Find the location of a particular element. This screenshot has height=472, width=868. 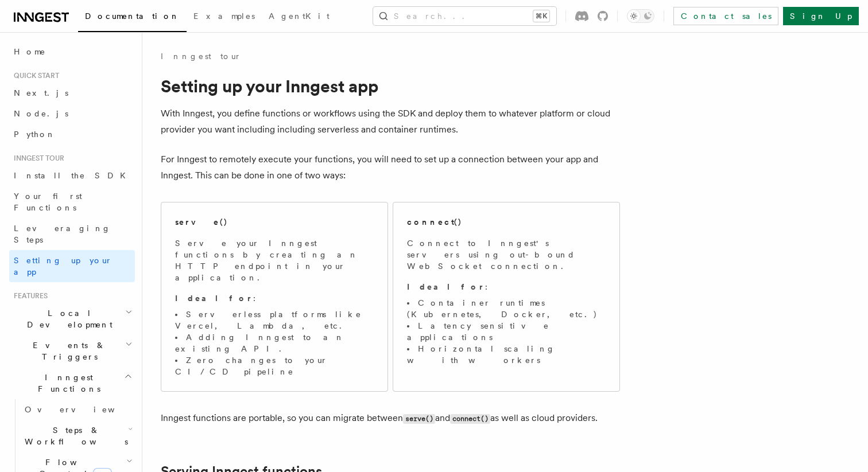

button: Toggle dark mode is located at coordinates (641, 16).